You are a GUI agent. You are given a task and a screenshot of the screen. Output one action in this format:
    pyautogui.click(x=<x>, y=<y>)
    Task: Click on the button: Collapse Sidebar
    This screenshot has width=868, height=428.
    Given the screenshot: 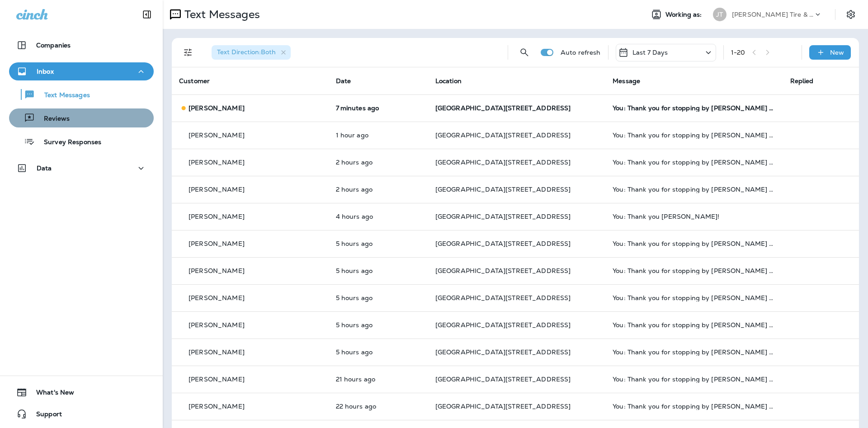 What is the action you would take?
    pyautogui.click(x=147, y=15)
    